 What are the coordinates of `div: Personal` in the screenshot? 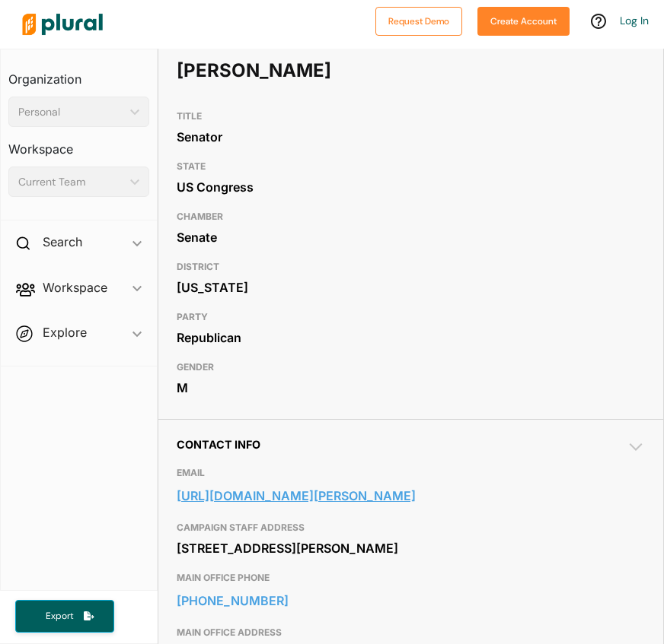 It's located at (71, 112).